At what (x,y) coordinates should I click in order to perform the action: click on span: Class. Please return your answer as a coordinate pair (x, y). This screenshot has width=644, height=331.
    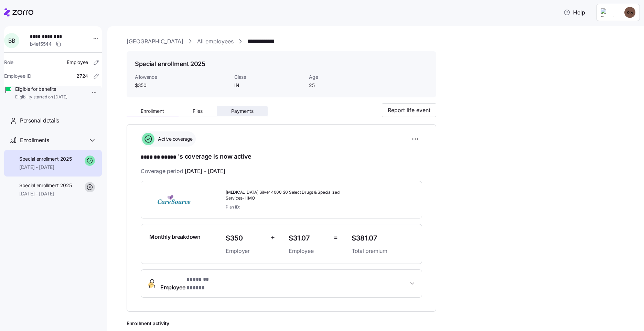
    Looking at the image, I should click on (269, 77).